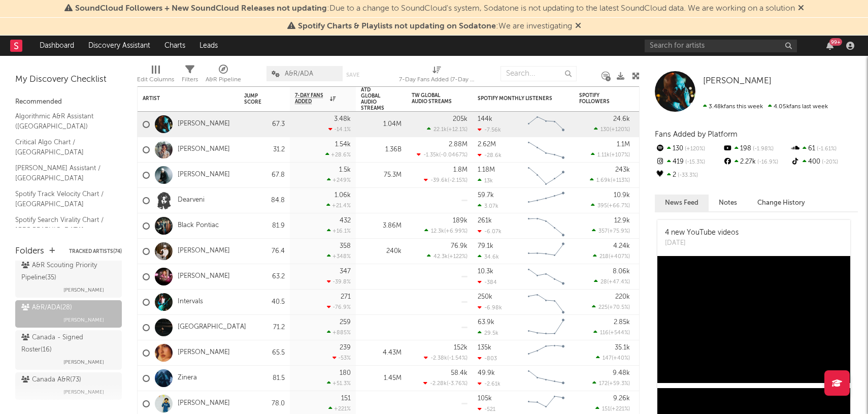 This screenshot has width=868, height=414. Describe the element at coordinates (69, 80) in the screenshot. I see `div: My Discovery Checklist` at that location.